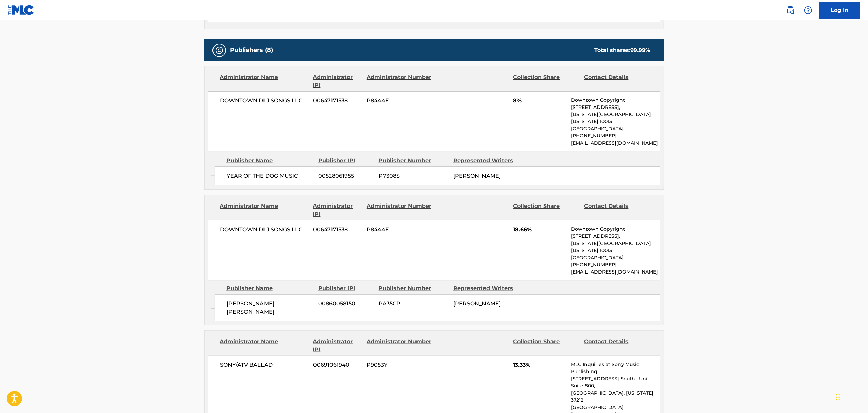 This screenshot has height=413, width=868. I want to click on h5: Publishers (8), so click(252, 50).